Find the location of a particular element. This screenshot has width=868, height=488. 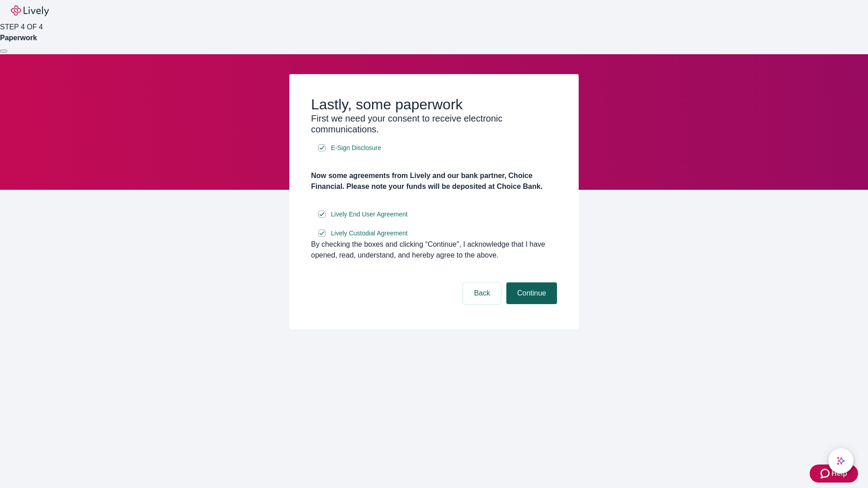

button: chat is located at coordinates (841, 461).